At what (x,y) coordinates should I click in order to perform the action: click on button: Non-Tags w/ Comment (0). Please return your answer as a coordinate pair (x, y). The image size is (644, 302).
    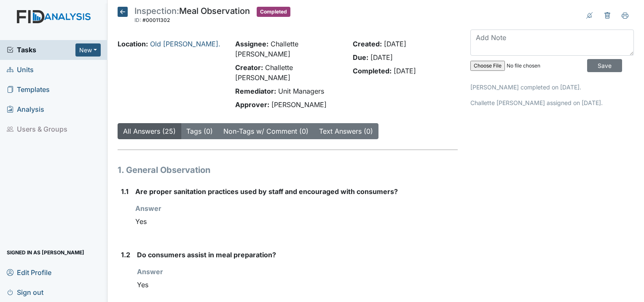
    Looking at the image, I should click on (266, 131).